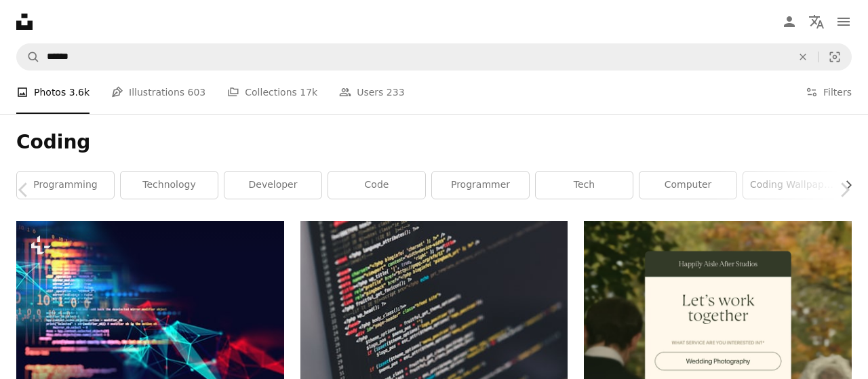 The image size is (868, 379). Describe the element at coordinates (395, 92) in the screenshot. I see `span: 233` at that location.